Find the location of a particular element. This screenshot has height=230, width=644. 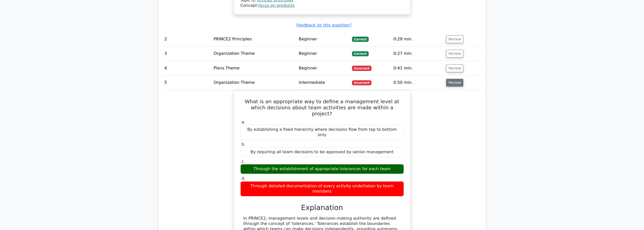

td: 2 is located at coordinates (187, 39).